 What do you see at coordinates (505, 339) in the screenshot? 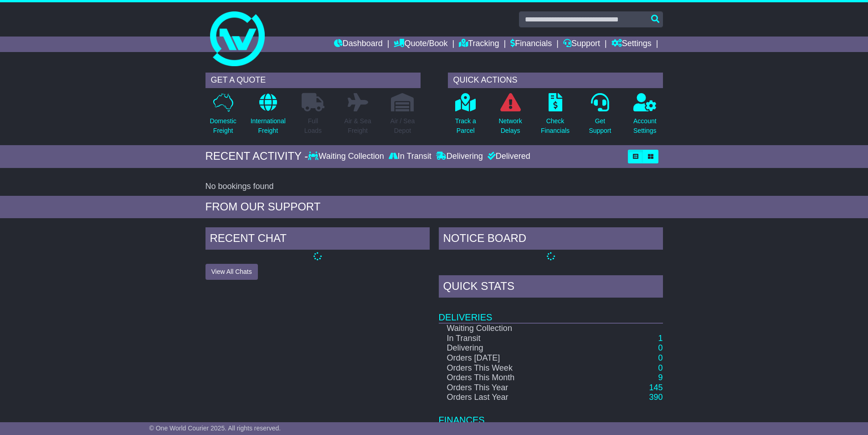
I see `td: In Transit` at bounding box center [505, 339].